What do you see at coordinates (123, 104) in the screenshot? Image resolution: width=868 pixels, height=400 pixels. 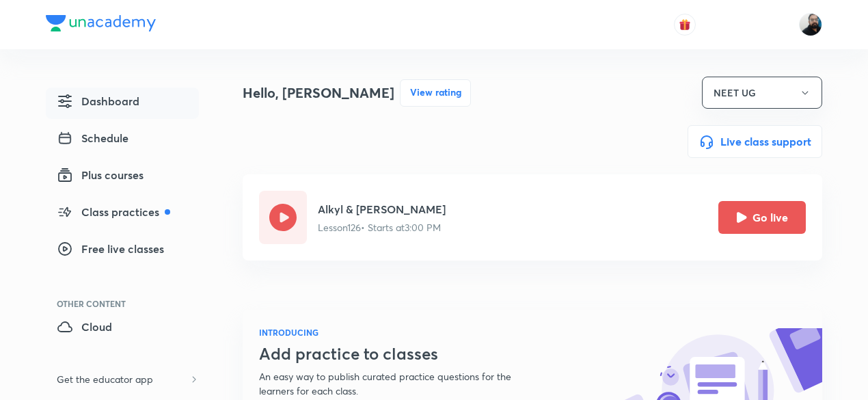 I see `a: Dashboard` at bounding box center [123, 104].